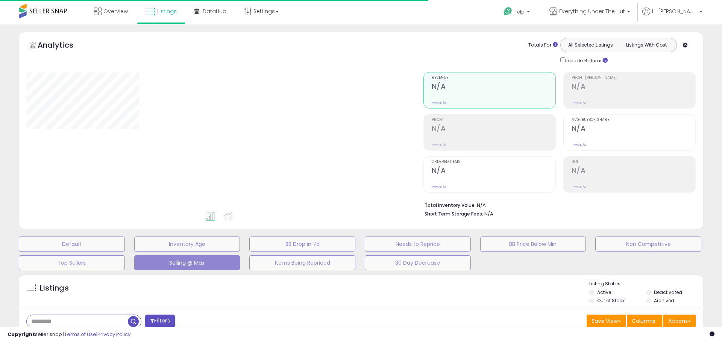 The width and height of the screenshot is (722, 342). Describe the element at coordinates (214, 11) in the screenshot. I see `span: DataHub` at that location.